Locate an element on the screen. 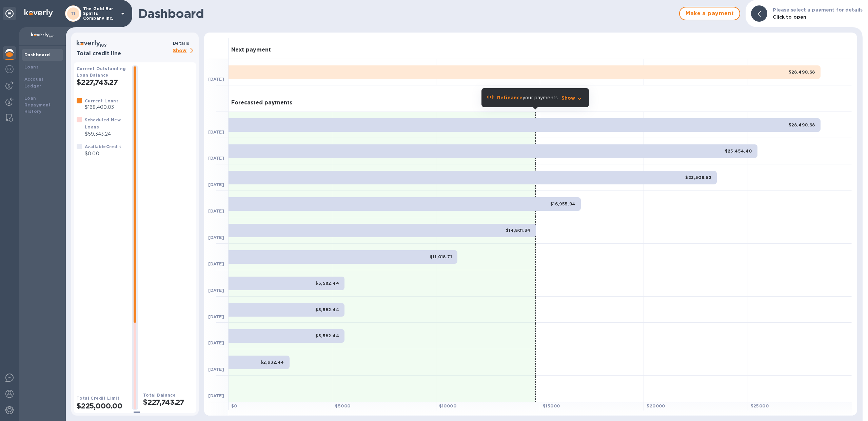  h2: $225,000.00 is located at coordinates (102, 406).